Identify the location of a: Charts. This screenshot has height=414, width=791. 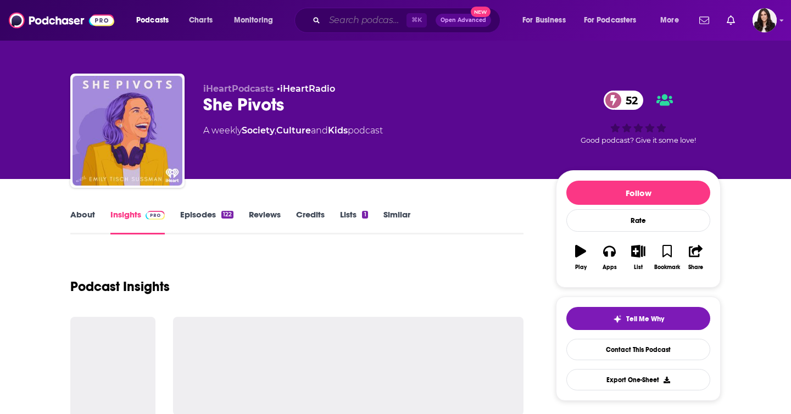
(200, 20).